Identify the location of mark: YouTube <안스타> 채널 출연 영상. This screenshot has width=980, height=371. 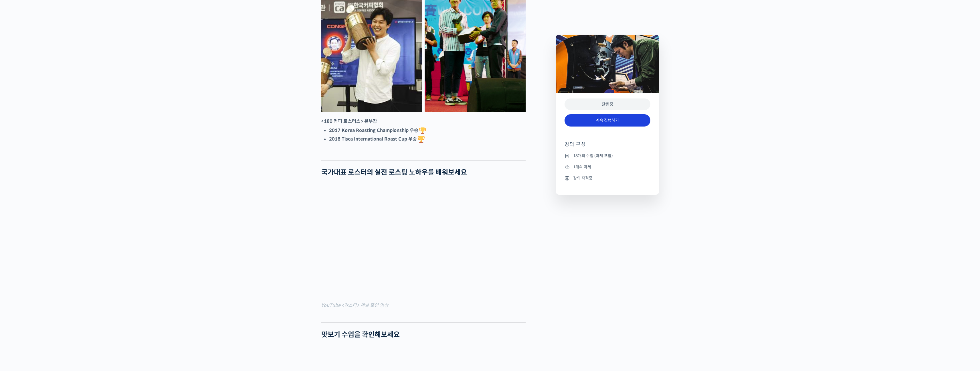
(355, 305).